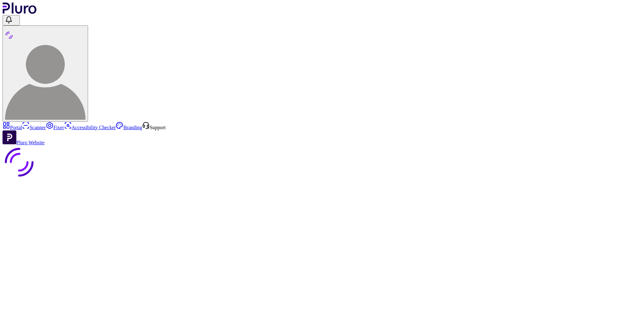 The height and width of the screenshot is (320, 644). Describe the element at coordinates (24, 142) in the screenshot. I see `a: Open Pluro Website` at that location.